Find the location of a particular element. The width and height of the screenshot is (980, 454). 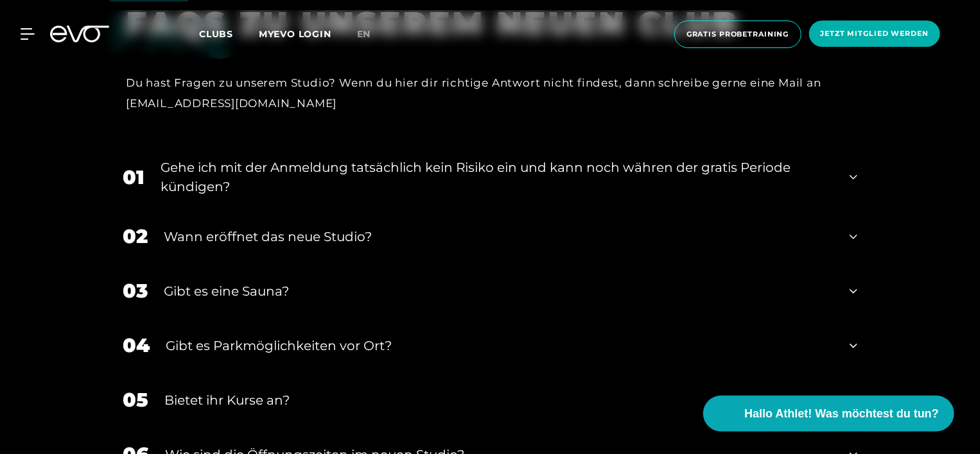

a: MYEVO LOGIN is located at coordinates (295, 34).